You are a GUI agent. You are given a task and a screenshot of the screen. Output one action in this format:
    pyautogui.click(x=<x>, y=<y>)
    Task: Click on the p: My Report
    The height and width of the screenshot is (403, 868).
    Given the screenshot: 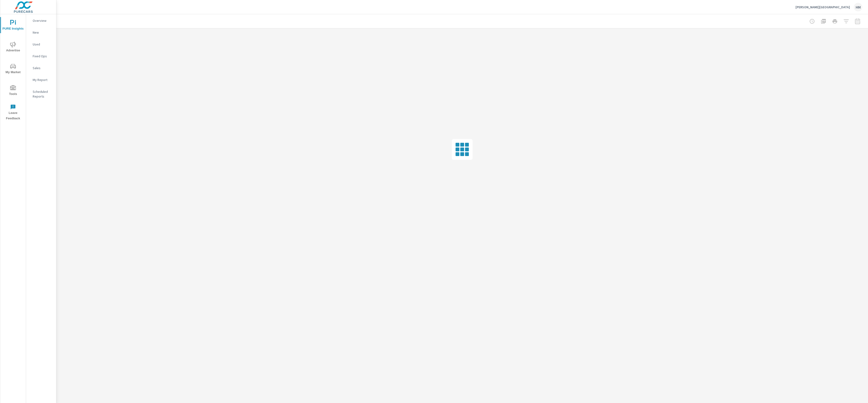 What is the action you would take?
    pyautogui.click(x=43, y=80)
    